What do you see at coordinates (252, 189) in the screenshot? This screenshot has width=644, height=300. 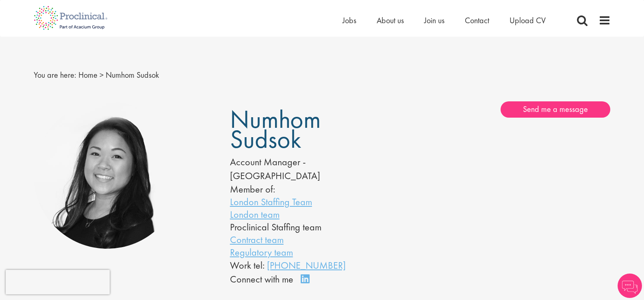 I see `label: Member of:` at bounding box center [252, 189].